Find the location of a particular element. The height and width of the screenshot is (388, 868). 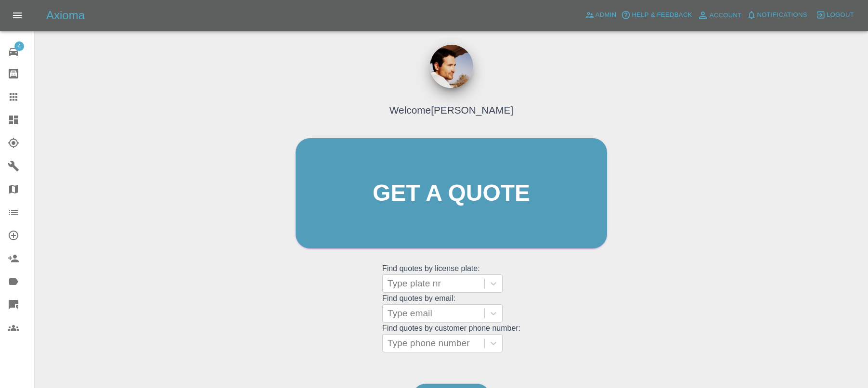

grid: Find quotes by email: is located at coordinates (451, 308).